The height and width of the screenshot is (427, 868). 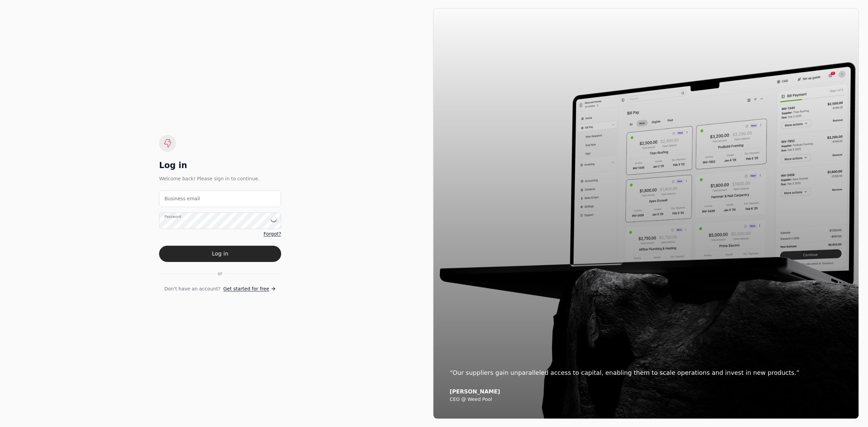 What do you see at coordinates (645, 374) in the screenshot?
I see `div: “Our suppliers gain unparalleled access to capital, enabling them to scale operations and invest ...` at bounding box center [645, 374].